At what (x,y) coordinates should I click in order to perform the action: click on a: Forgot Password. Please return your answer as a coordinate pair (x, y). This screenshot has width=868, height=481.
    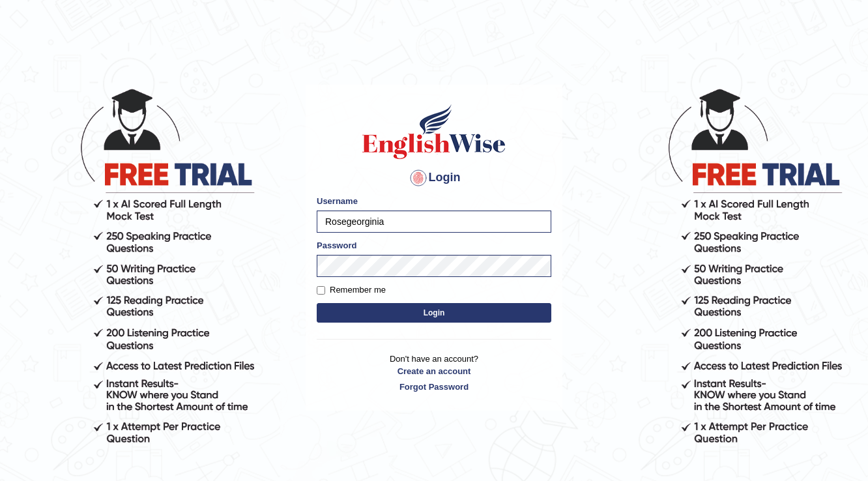
    Looking at the image, I should click on (434, 387).